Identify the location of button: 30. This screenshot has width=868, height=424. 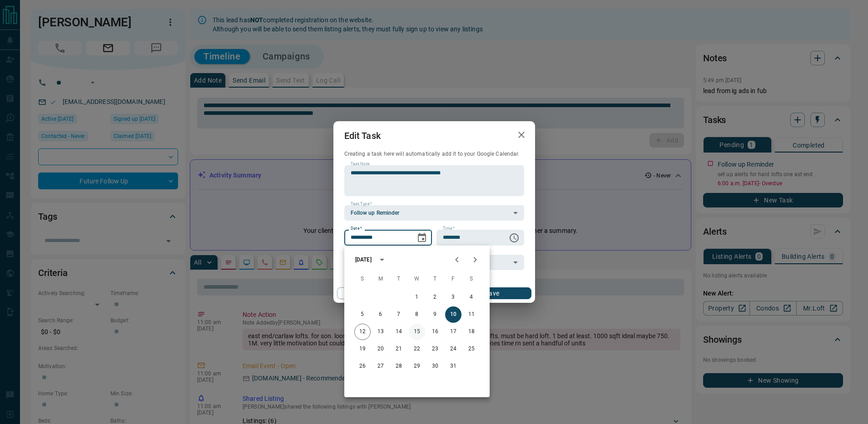
(435, 366).